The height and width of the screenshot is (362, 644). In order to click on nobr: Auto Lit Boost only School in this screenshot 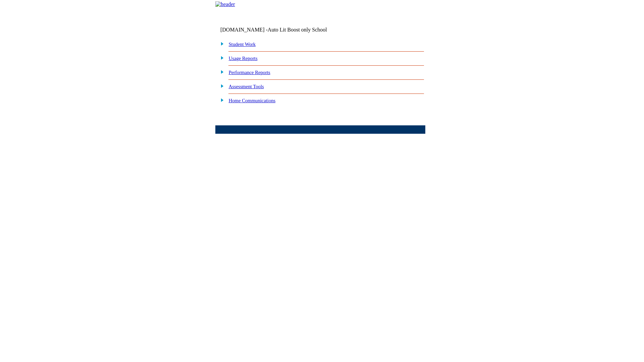, I will do `click(297, 30)`.